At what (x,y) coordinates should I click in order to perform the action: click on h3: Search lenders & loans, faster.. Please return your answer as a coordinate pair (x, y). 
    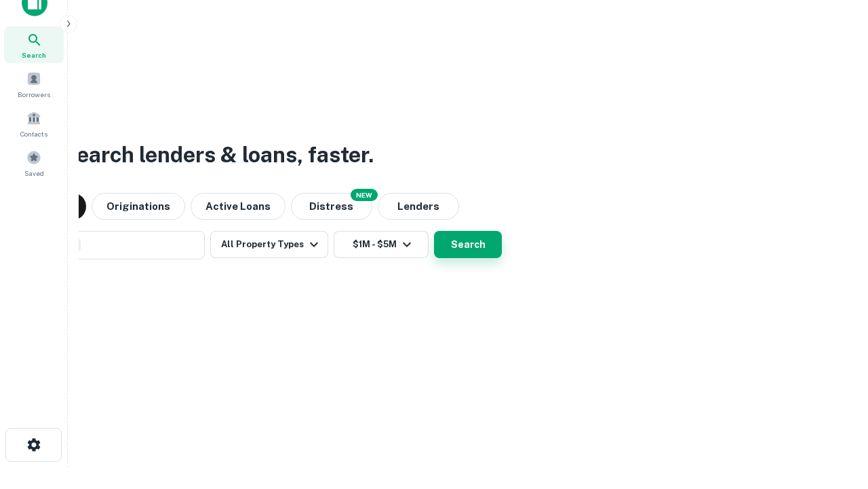
    Looking at the image, I should click on (218, 154).